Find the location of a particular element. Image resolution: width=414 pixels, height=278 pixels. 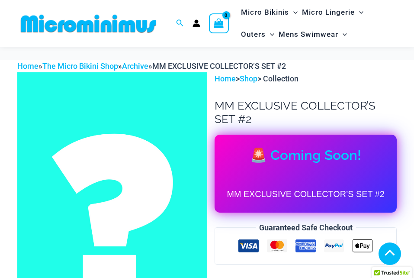

img: MM SHOP LOGO FLAT is located at coordinates (88, 23).